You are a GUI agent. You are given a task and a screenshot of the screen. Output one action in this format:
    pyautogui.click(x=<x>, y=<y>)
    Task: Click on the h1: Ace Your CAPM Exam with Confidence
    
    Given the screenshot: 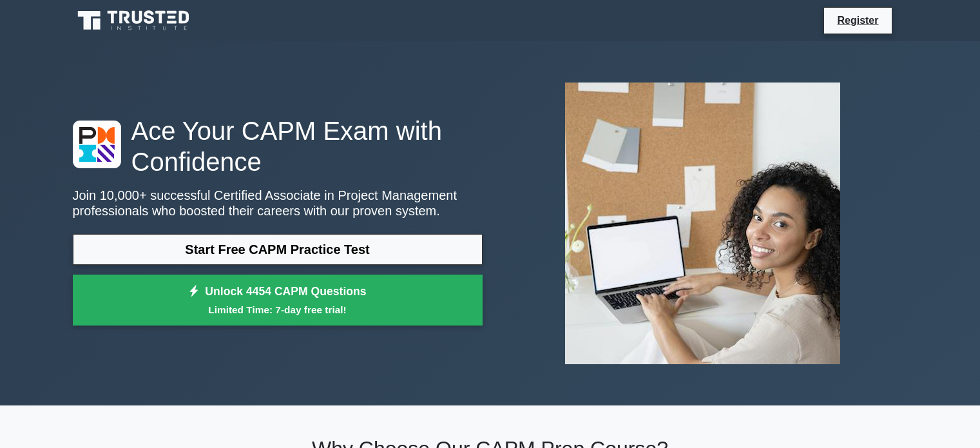 What is the action you would take?
    pyautogui.click(x=278, y=146)
    